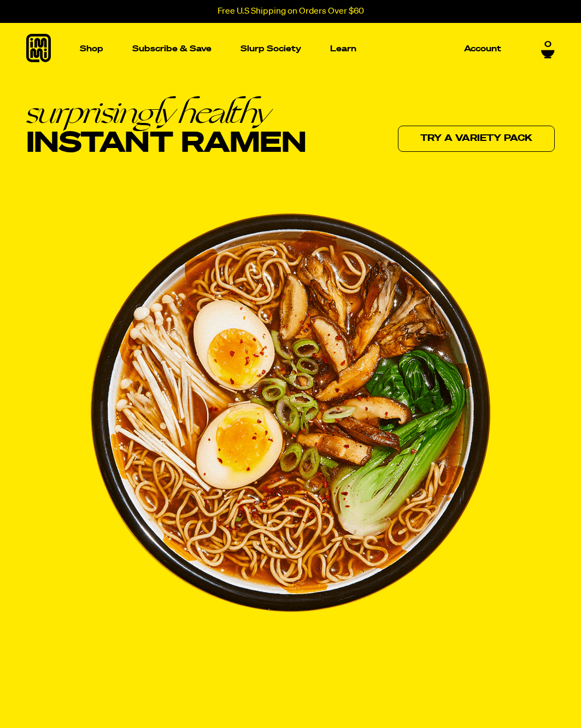 The width and height of the screenshot is (581, 728). What do you see at coordinates (271, 48) in the screenshot?
I see `p: Slurp Society` at bounding box center [271, 48].